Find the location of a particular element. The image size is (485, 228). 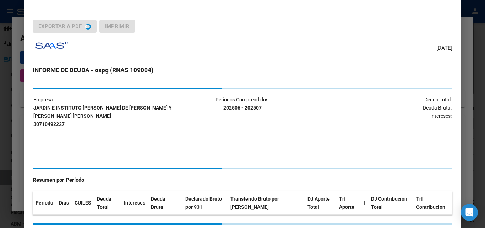

th: Intereses is located at coordinates (135, 203).